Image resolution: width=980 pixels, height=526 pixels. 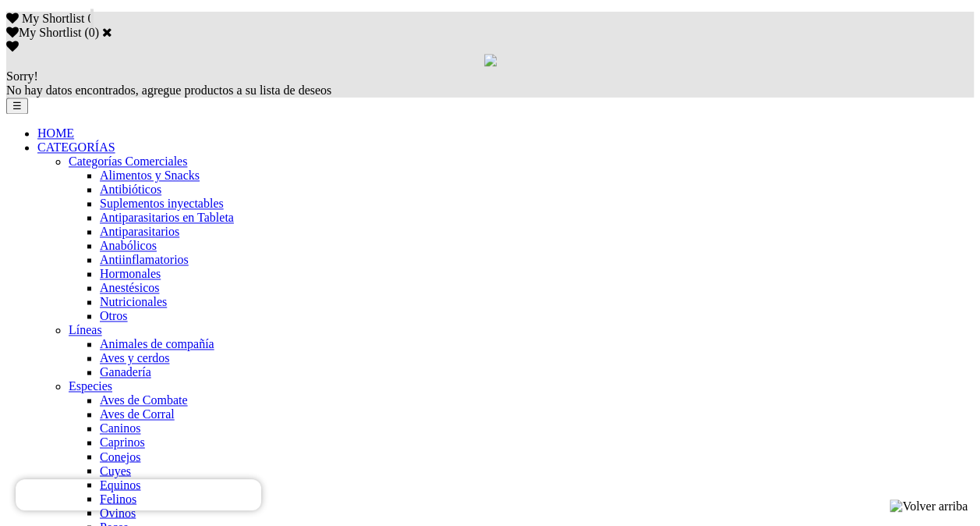 What do you see at coordinates (167, 217) in the screenshot?
I see `span: Antiparasitarios en Tableta` at bounding box center [167, 217].